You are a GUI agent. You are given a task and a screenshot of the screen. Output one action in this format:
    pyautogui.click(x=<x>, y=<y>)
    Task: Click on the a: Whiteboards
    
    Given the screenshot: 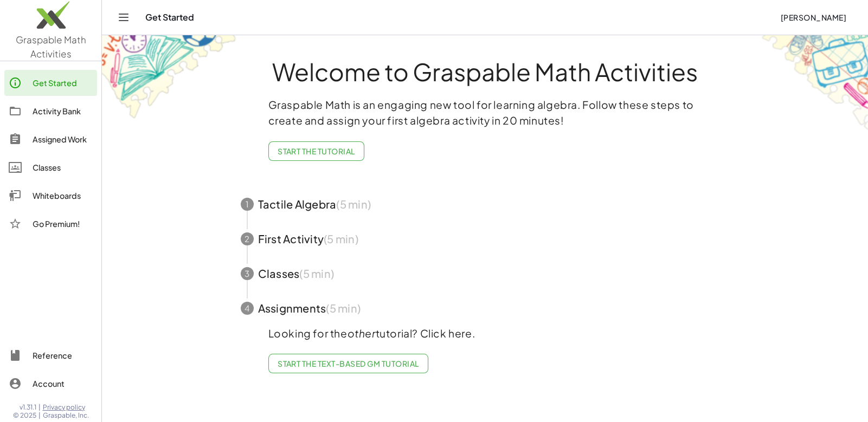 What is the action you would take?
    pyautogui.click(x=51, y=195)
    